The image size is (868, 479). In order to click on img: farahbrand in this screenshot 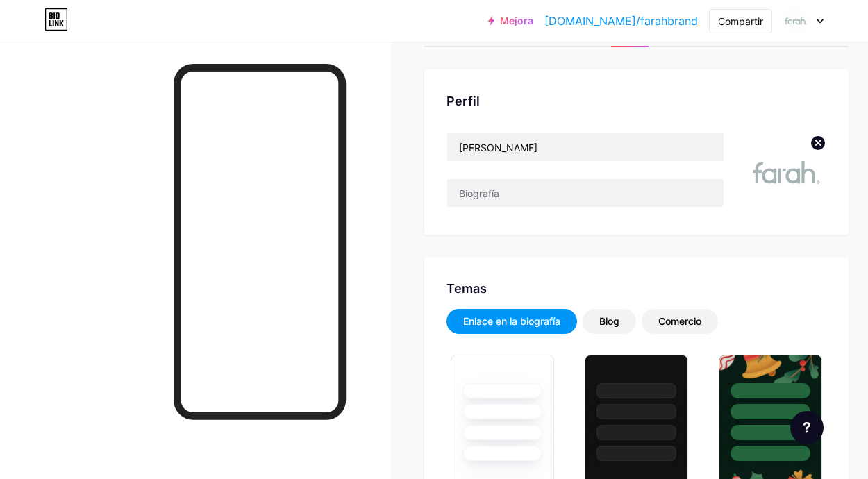, I will do `click(786, 173)`.